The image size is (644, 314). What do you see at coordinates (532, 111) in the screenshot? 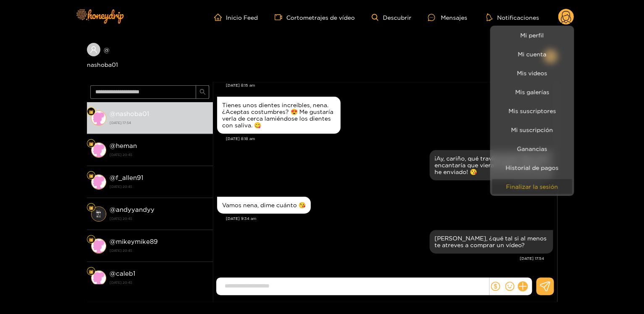
I see `a: Mis suscriptores` at bounding box center [532, 111].